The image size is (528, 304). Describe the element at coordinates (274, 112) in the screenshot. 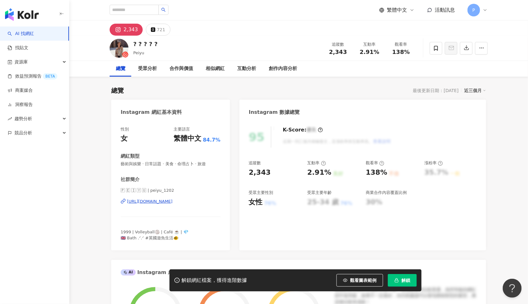

I see `div: Instagram 數據總覽` at that location.